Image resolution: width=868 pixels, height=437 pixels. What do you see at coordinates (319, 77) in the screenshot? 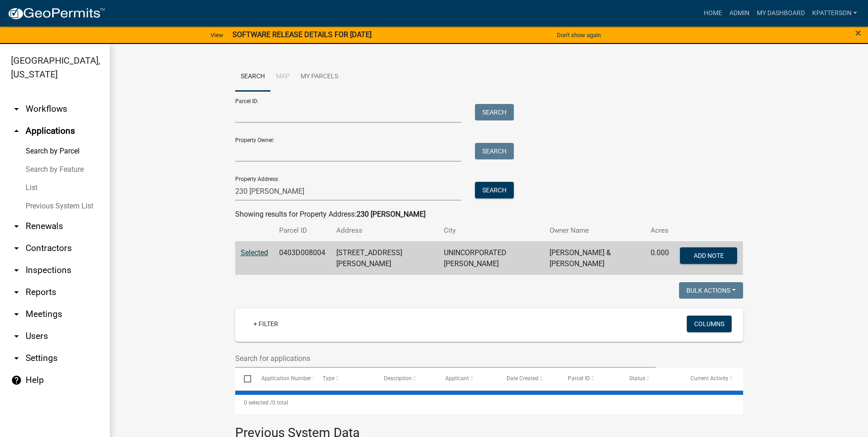
I see `a: My Parcels` at bounding box center [319, 77].